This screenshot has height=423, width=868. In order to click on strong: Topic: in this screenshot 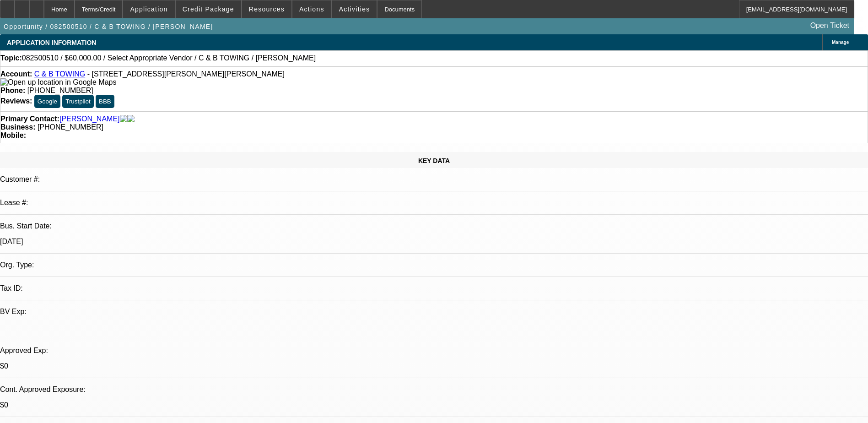, I will do `click(11, 58)`.